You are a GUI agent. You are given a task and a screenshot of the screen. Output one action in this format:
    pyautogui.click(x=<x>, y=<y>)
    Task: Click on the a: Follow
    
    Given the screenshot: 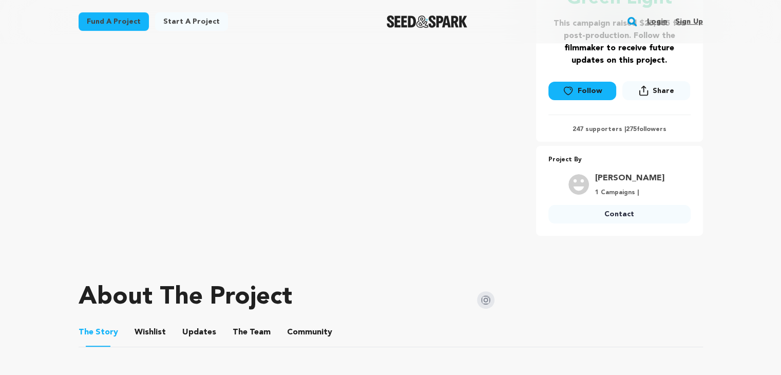 What is the action you would take?
    pyautogui.click(x=582, y=91)
    